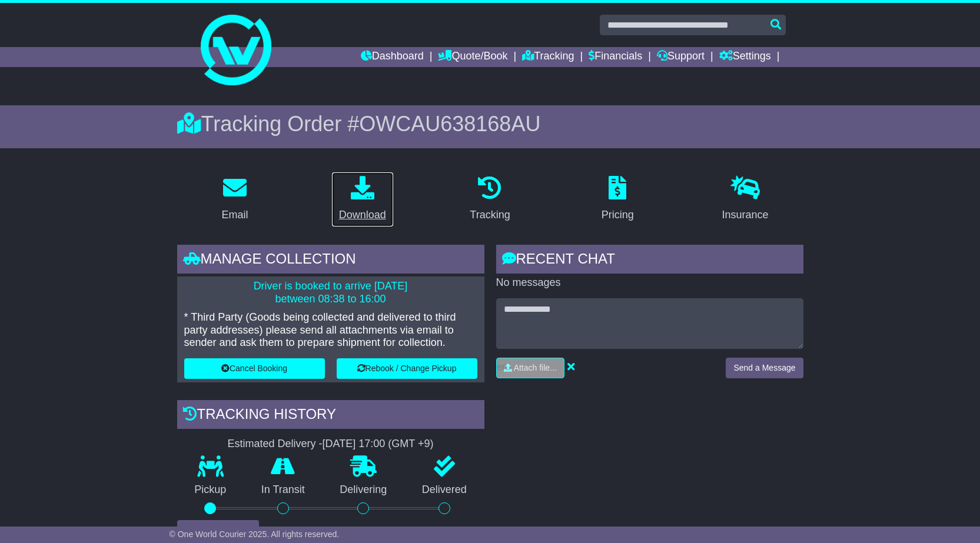 Image resolution: width=980 pixels, height=543 pixels. Describe the element at coordinates (234, 199) in the screenshot. I see `a: Email` at that location.